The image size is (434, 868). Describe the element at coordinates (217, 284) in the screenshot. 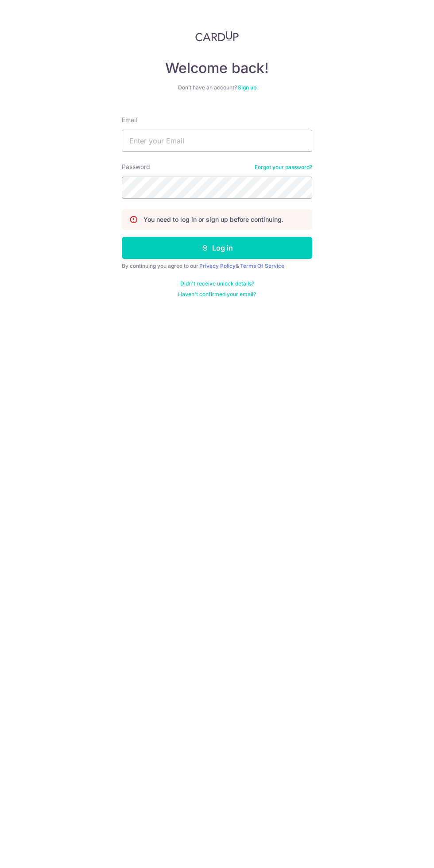

I see `a: Didn't receive unlock details?` at that location.